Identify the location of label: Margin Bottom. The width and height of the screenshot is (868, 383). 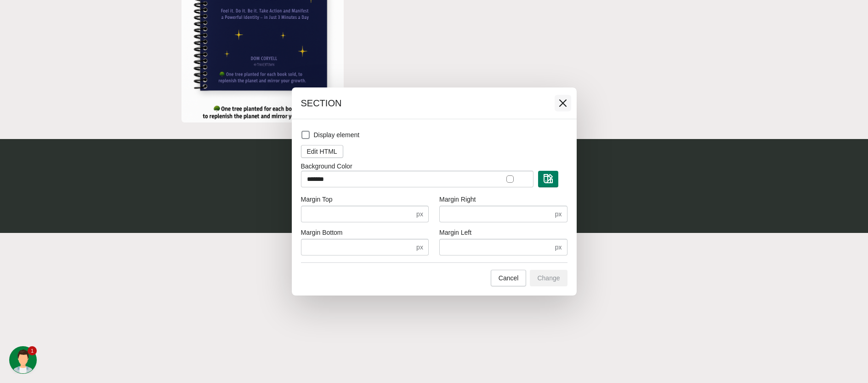
(322, 232).